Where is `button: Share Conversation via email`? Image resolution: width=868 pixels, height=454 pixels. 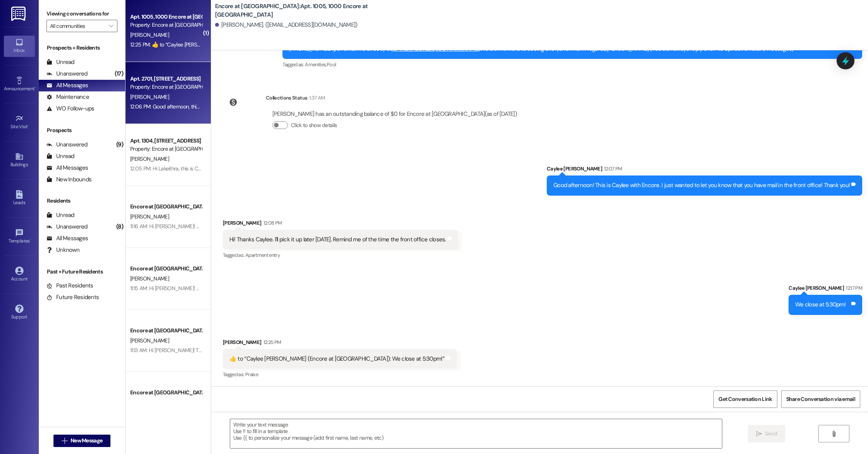
button: Share Conversation via email is located at coordinates (821, 399).